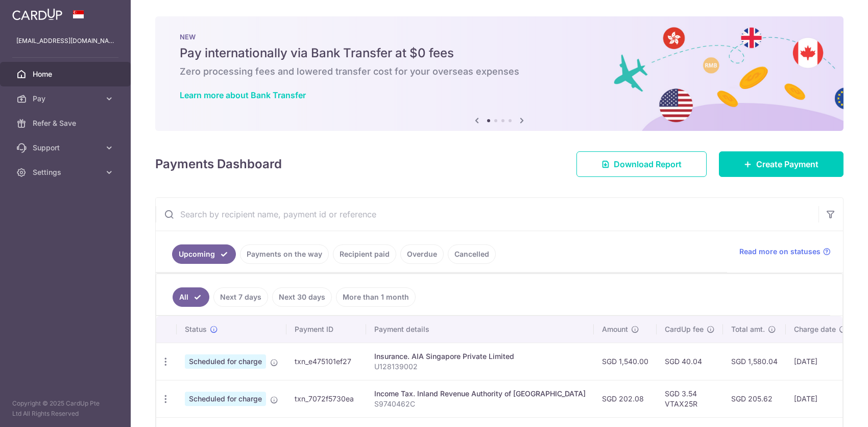 Image resolution: width=868 pixels, height=427 pixels. Describe the element at coordinates (500, 72) in the screenshot. I see `h6: Zero processing fees and lowered transfer cost for your overseas expenses` at that location.